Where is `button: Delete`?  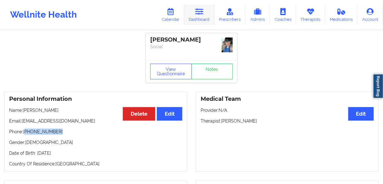 button: Delete is located at coordinates (139, 114).